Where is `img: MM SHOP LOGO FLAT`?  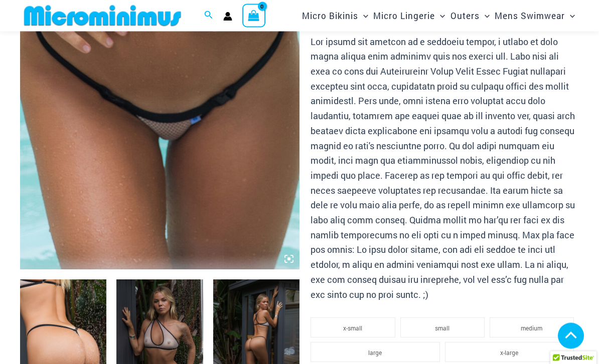
img: MM SHOP LOGO FLAT is located at coordinates (103, 15).